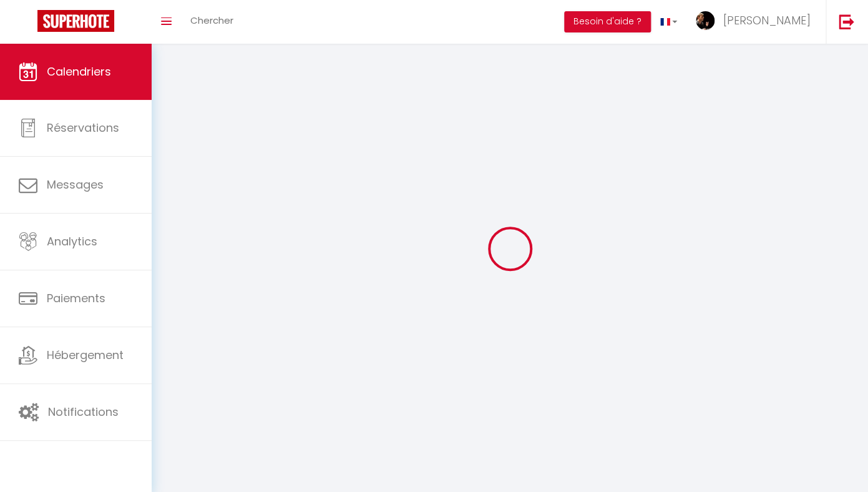 The image size is (868, 492). Describe the element at coordinates (76, 298) in the screenshot. I see `span: Paiements` at that location.